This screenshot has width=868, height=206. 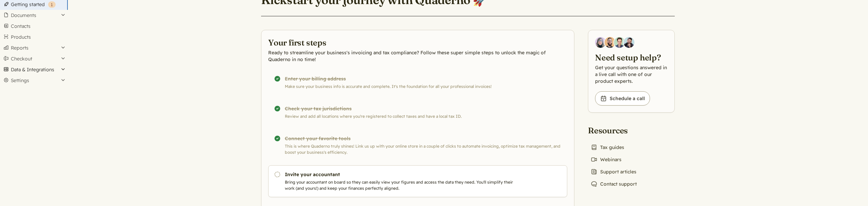 What do you see at coordinates (418, 182) in the screenshot?
I see `a: Invite your accountant Bring your accountant on board so they can easily view your figures and ac...` at bounding box center [418, 182].